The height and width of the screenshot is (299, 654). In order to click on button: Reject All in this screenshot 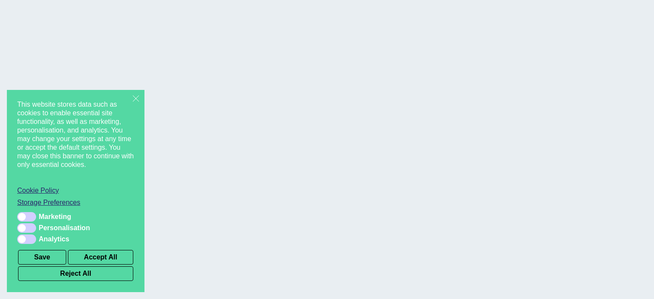, I will do `click(76, 273)`.